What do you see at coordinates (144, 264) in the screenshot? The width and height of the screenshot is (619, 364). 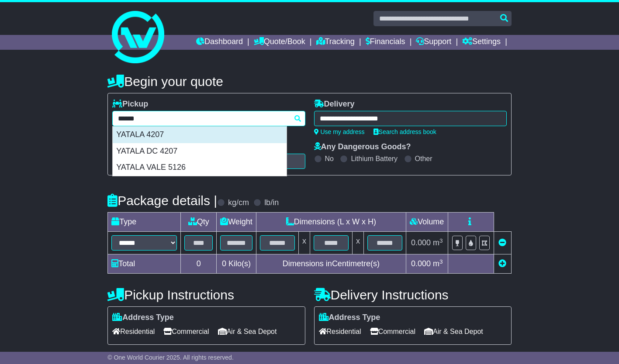 I see `td: Total` at bounding box center [144, 264].